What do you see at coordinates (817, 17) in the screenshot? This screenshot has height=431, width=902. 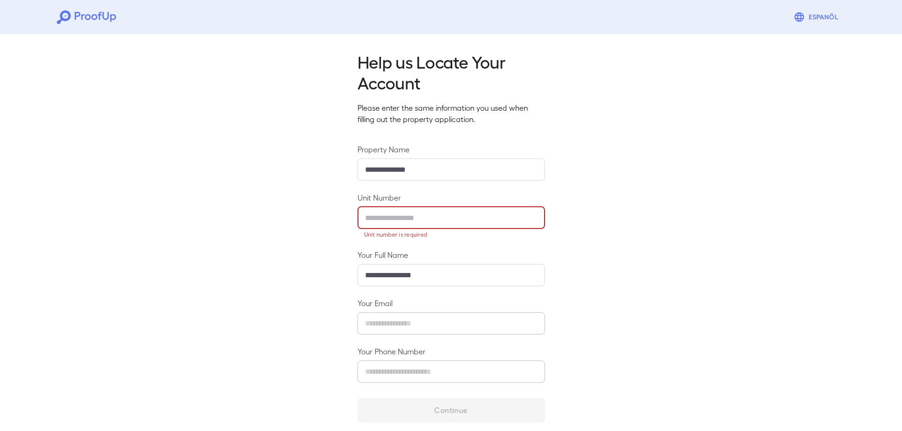 I see `button: Espanõl` at bounding box center [817, 17].